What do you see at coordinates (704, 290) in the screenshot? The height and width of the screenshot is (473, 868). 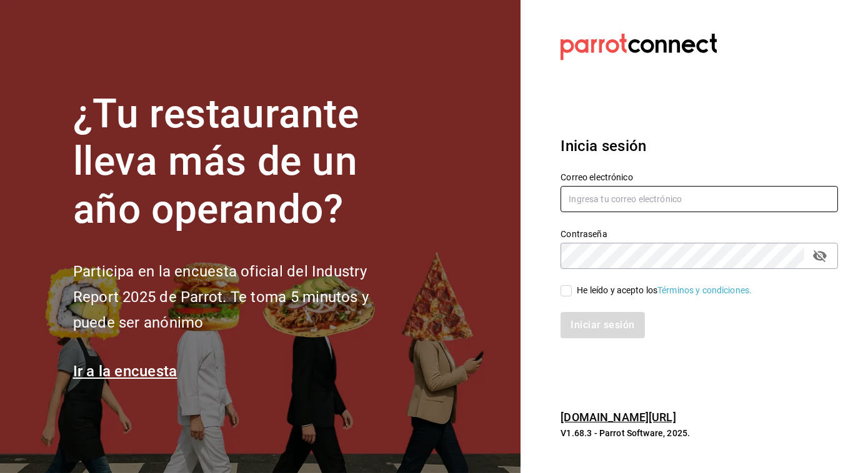 I see `a: Términos y condiciones.` at bounding box center [704, 290].